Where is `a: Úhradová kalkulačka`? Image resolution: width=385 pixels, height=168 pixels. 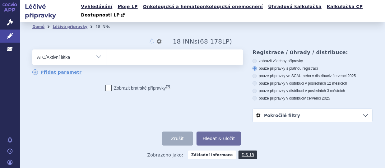
a: Úhradová kalkulačka is located at coordinates (295, 7).